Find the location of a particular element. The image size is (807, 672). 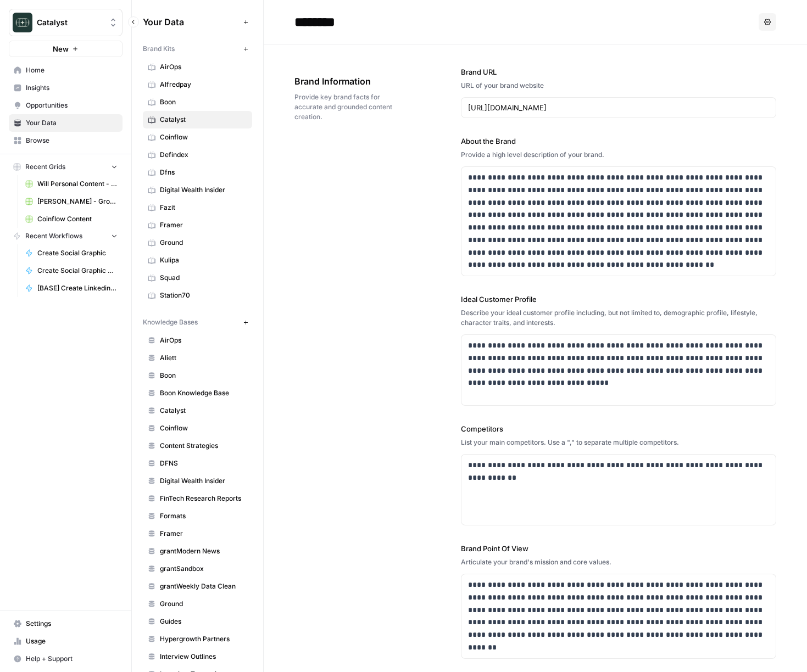

span: Defindex is located at coordinates (203, 155).